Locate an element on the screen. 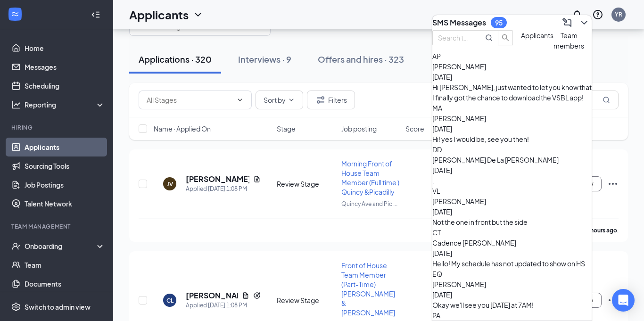  svg: Settings is located at coordinates (16, 307).